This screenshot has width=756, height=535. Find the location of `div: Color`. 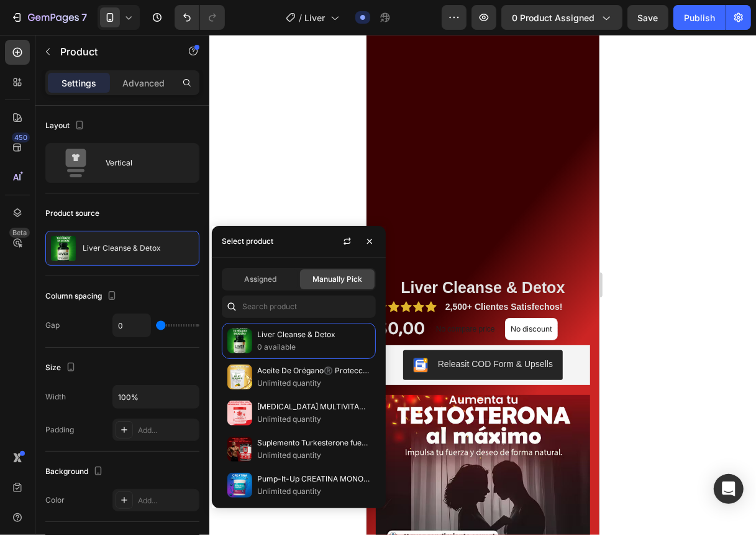

div: Color is located at coordinates (55, 500).